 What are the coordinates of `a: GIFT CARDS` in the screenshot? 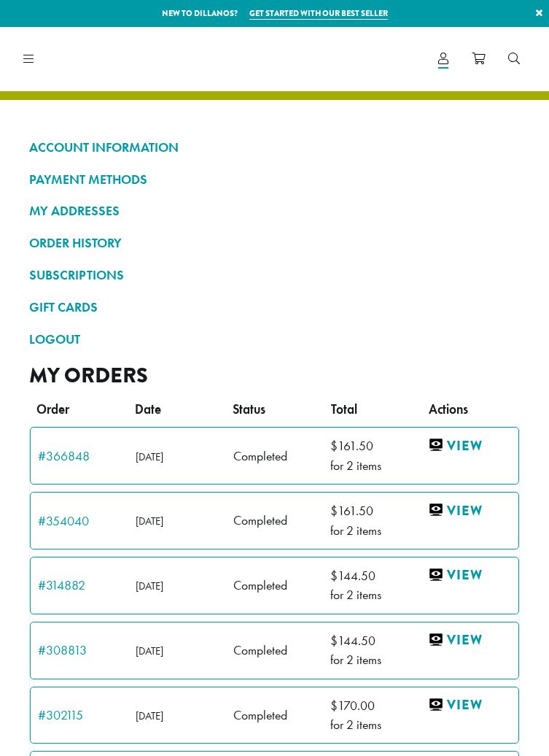 It's located at (274, 307).